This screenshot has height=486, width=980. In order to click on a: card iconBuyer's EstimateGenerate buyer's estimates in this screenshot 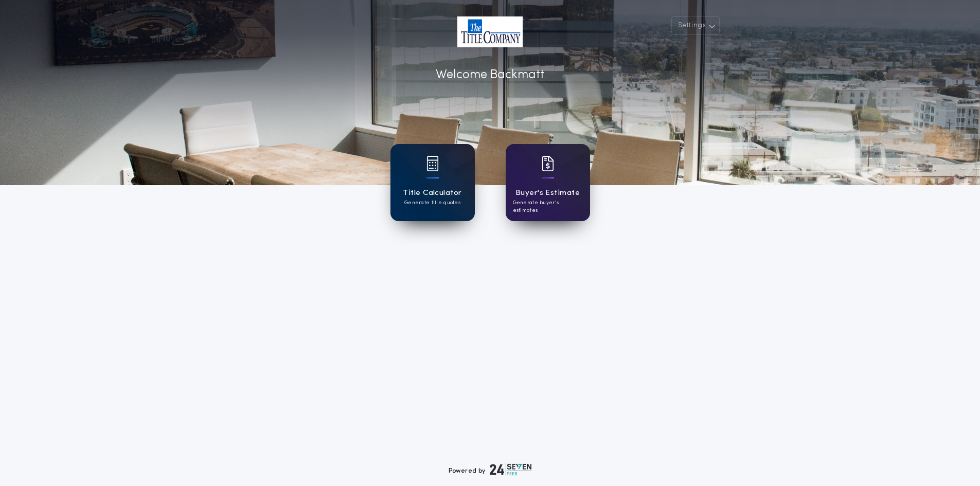, I will do `click(548, 183)`.